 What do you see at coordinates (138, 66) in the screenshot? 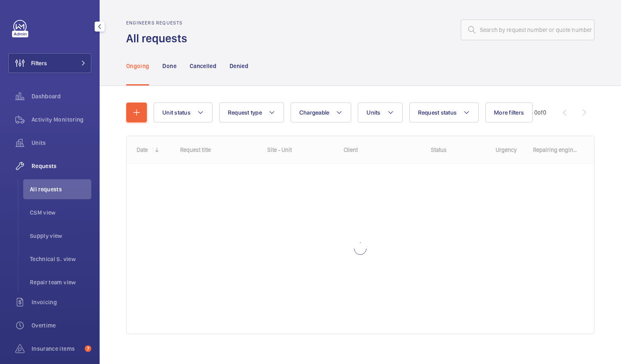
I see `p: Ongoing` at bounding box center [138, 66].